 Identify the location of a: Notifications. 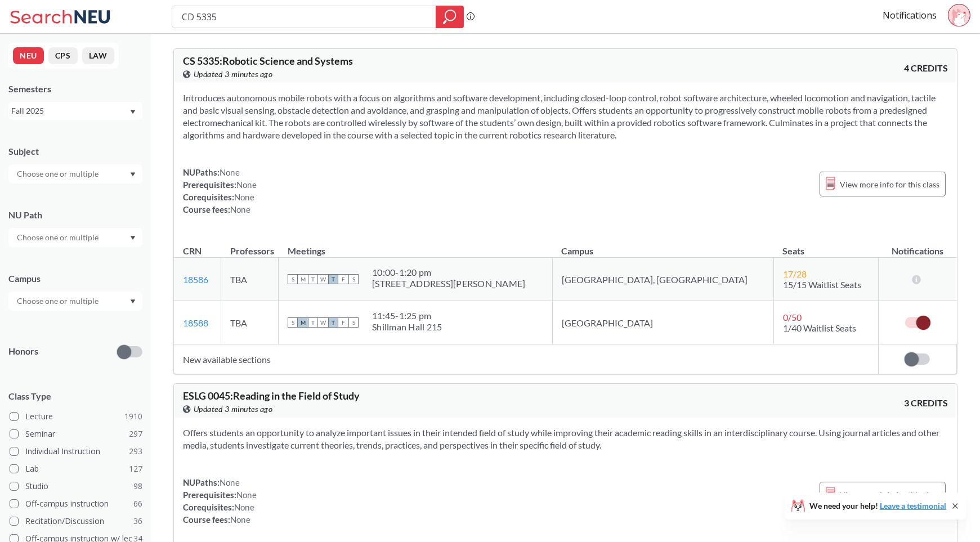
(909, 15).